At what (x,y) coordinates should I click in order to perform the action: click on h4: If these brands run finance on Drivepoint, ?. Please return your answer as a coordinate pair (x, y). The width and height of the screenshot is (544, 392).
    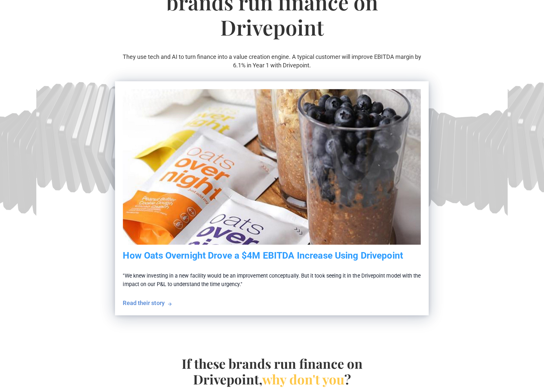
    Looking at the image, I should click on (272, 372).